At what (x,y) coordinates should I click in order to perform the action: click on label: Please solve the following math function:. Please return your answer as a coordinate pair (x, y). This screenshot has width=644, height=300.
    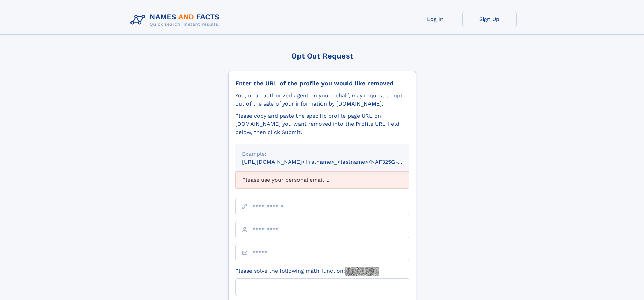
    Looking at the image, I should click on (307, 271).